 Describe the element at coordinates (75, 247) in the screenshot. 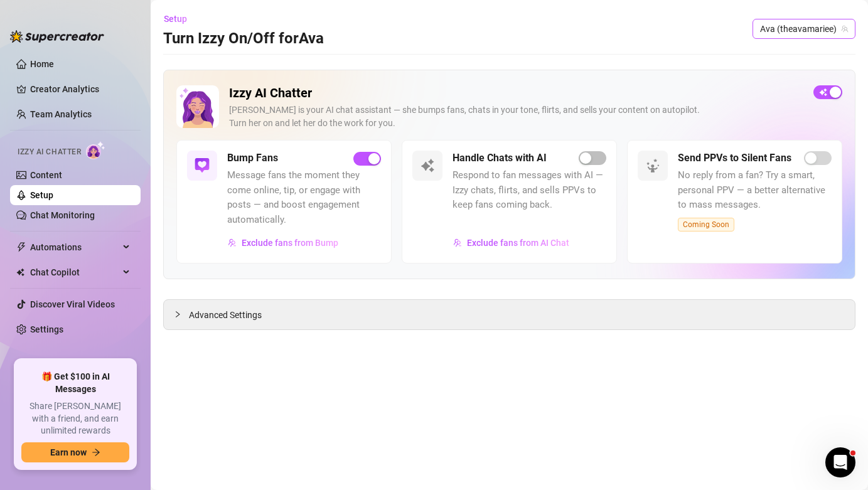

I see `span: Automations` at that location.